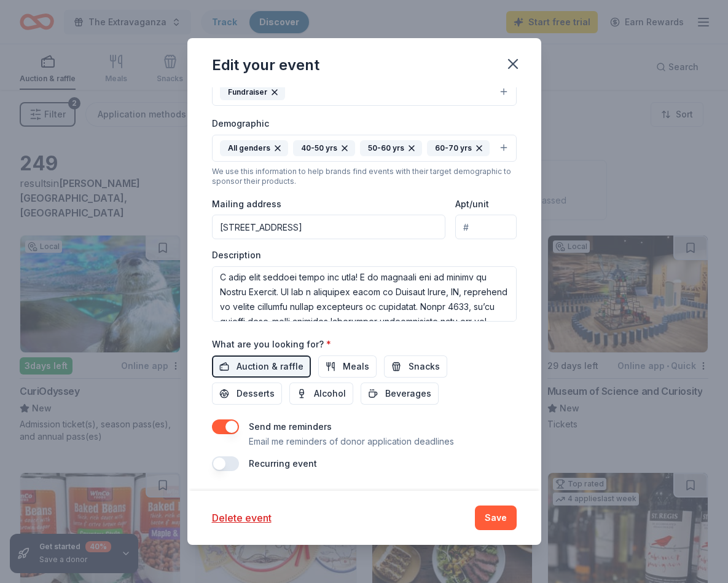  Describe the element at coordinates (459, 148) in the screenshot. I see `div: 60-70 yrs` at that location.